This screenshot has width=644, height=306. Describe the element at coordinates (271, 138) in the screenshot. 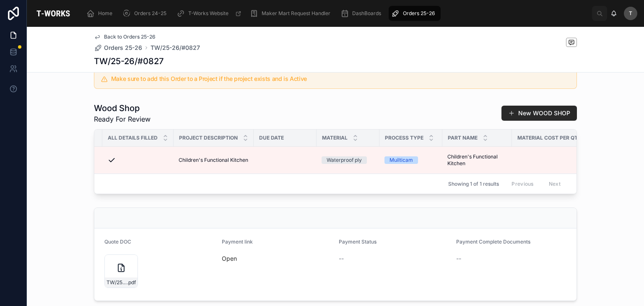

I see `span: Due Date` at that location.